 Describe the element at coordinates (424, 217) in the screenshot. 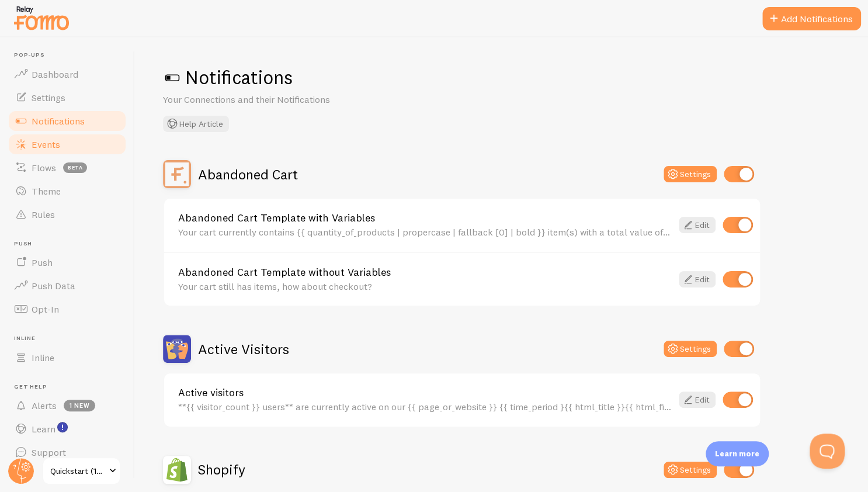

I see `a: Abandoned Cart Template with Variables` at that location.